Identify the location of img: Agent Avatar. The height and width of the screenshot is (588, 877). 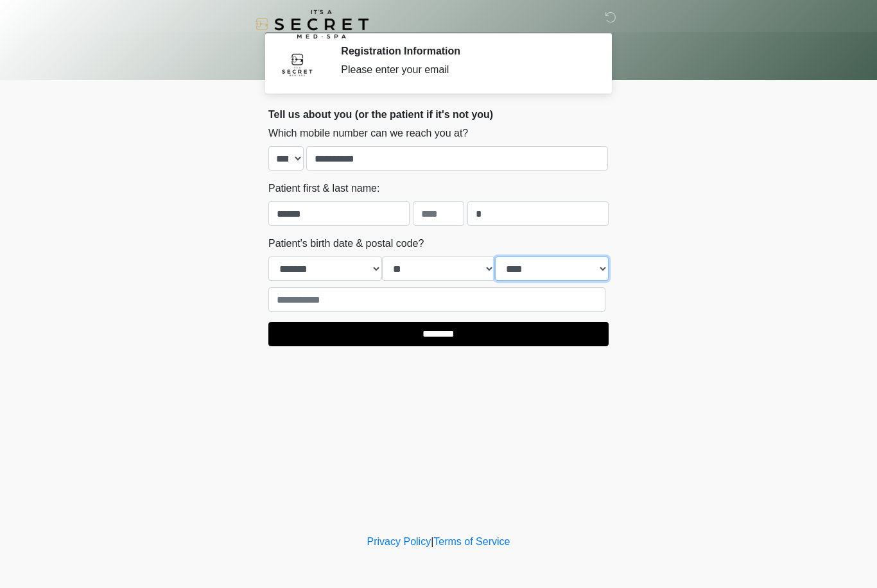
(297, 64).